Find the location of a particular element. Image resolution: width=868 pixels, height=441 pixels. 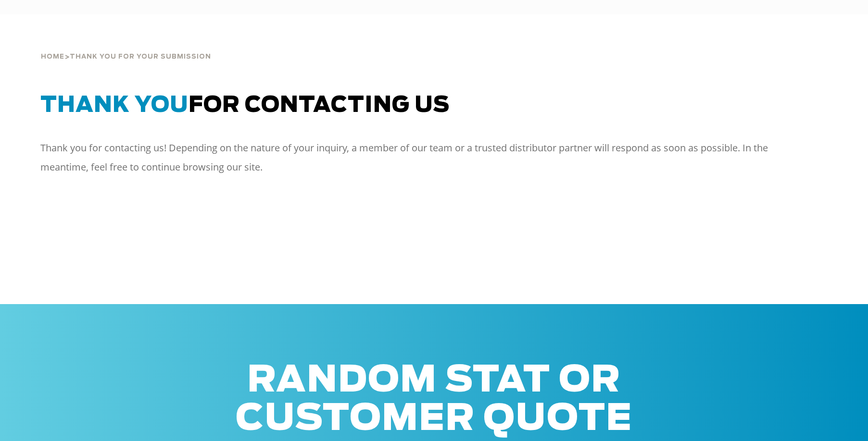

span: THANK YOU FOR YOUR SUBMISSION is located at coordinates (141, 57).